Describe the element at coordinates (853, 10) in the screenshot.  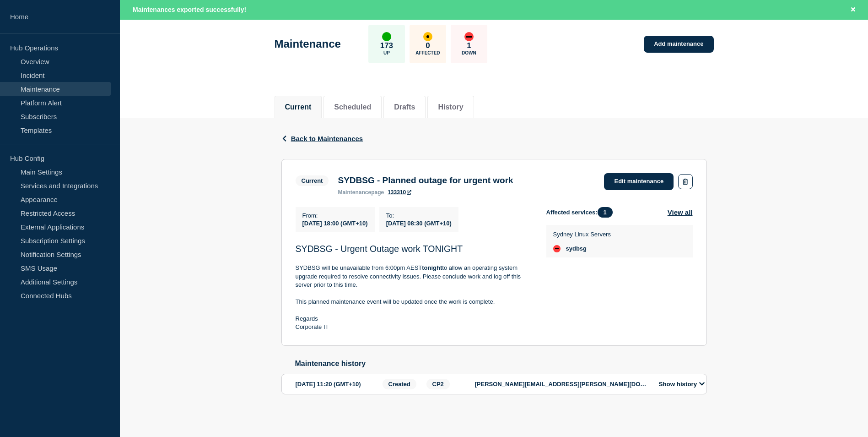
I see `button: Close banner` at that location.